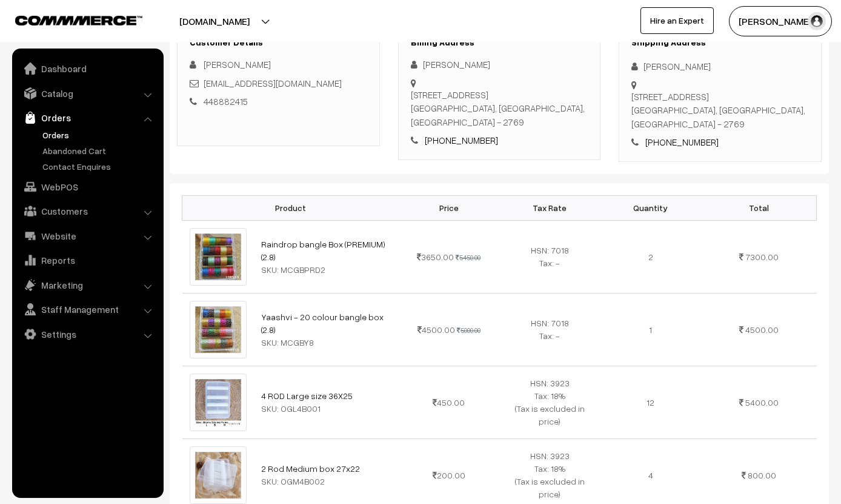 This screenshot has width=841, height=504. Describe the element at coordinates (326, 480) in the screenshot. I see `div: SKU: OGM4B002` at that location.